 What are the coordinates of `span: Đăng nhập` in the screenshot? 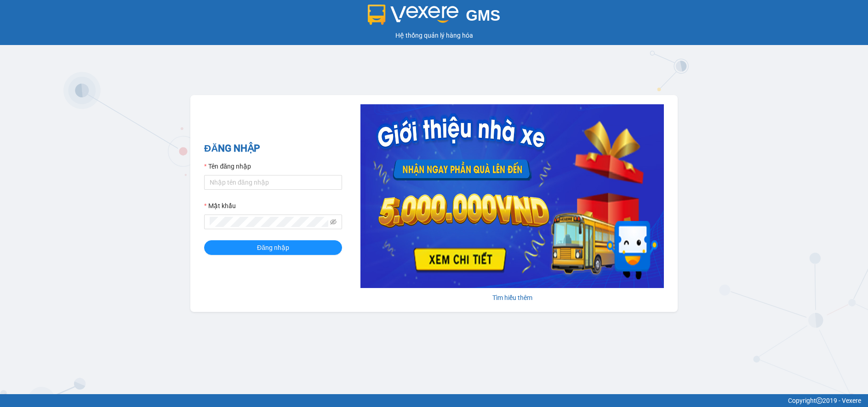 It's located at (273, 248).